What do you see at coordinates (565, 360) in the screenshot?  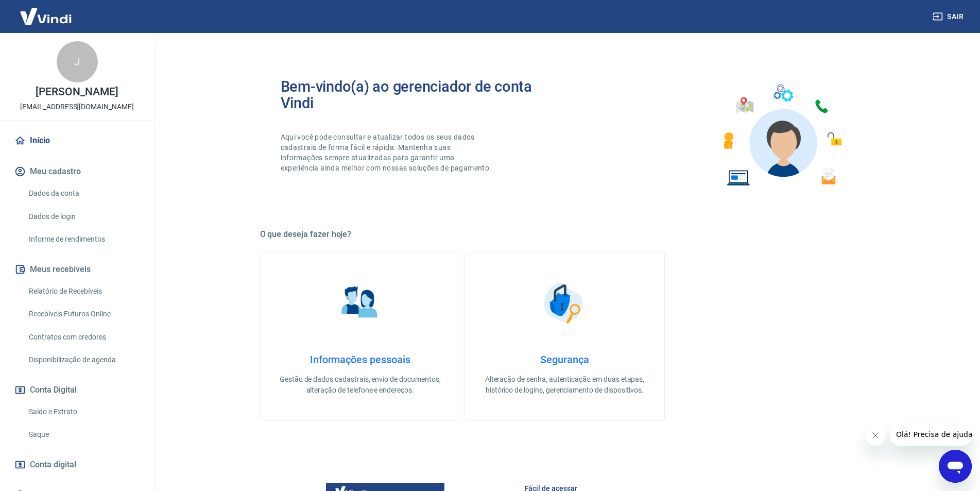 I see `h4: Segurança` at bounding box center [565, 360].